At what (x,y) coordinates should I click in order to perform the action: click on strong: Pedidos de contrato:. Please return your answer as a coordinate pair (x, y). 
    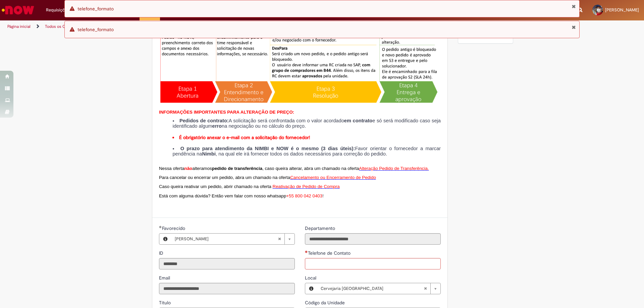
    Looking at the image, I should click on (204, 121).